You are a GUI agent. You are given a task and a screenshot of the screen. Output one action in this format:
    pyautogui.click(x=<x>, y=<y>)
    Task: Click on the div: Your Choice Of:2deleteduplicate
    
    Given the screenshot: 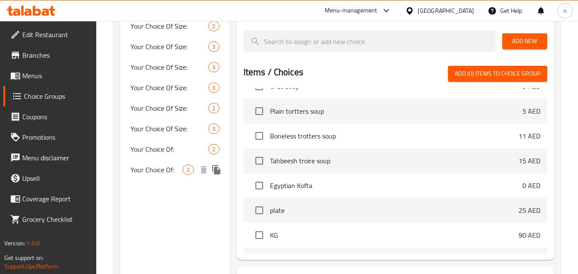 What is the action you would take?
    pyautogui.click(x=174, y=170)
    